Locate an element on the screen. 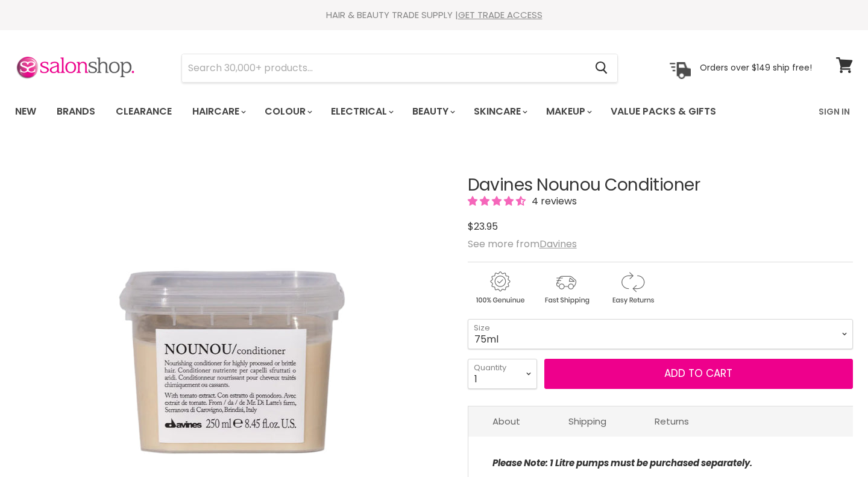  span: 4.25 stars is located at coordinates (498, 201).